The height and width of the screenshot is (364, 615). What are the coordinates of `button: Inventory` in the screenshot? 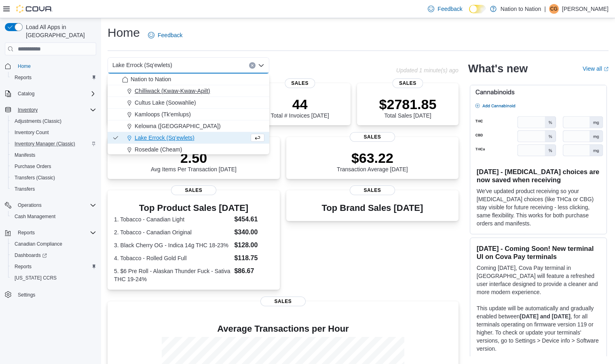 It's located at (28, 110).